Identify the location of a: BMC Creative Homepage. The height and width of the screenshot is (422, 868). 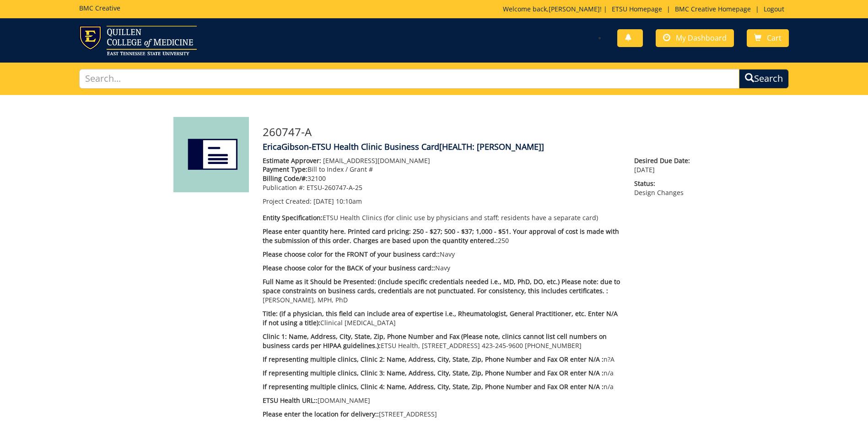
(713, 8).